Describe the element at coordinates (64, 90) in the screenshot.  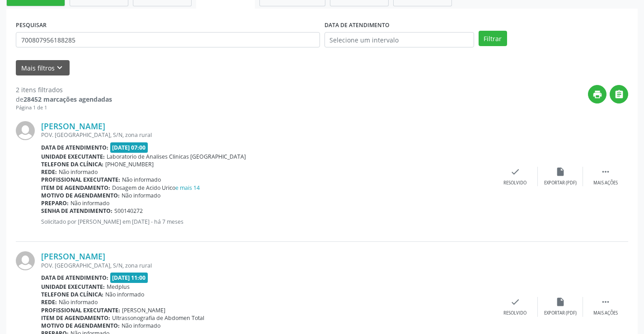
I see `div: 2 itens filtrados` at that location.